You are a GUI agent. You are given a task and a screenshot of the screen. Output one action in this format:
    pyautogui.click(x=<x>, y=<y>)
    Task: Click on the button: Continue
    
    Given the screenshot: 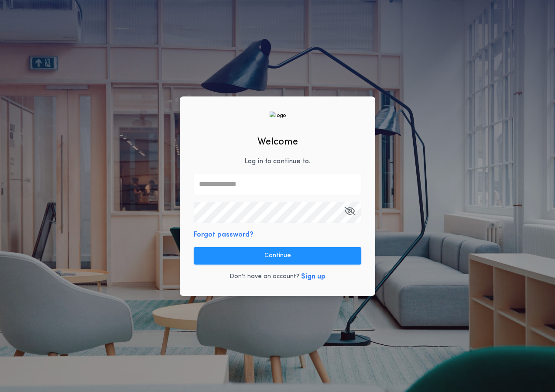 What is the action you would take?
    pyautogui.click(x=278, y=256)
    